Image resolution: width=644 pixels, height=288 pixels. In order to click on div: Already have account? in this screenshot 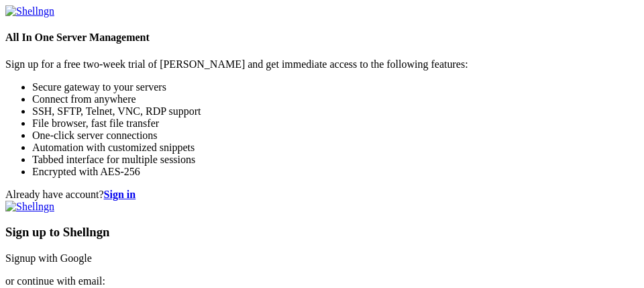, I will do `click(322, 195)`.